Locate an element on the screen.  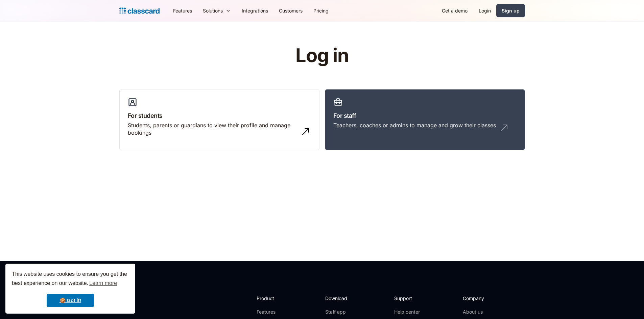
h2: Download is located at coordinates (339, 298).